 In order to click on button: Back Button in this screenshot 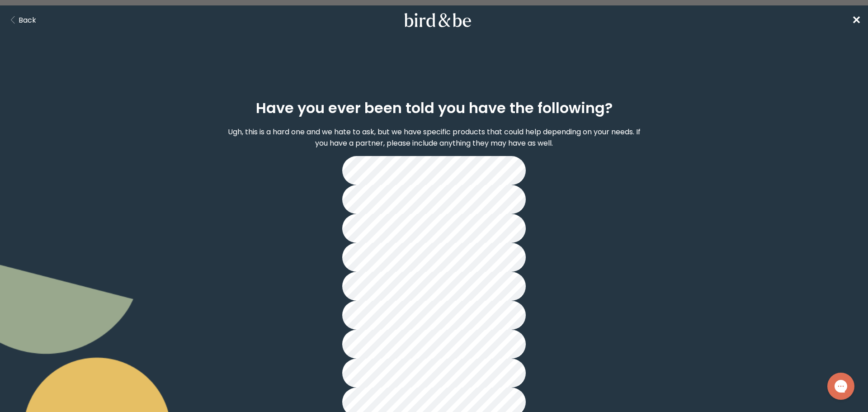, I will do `click(21, 20)`.